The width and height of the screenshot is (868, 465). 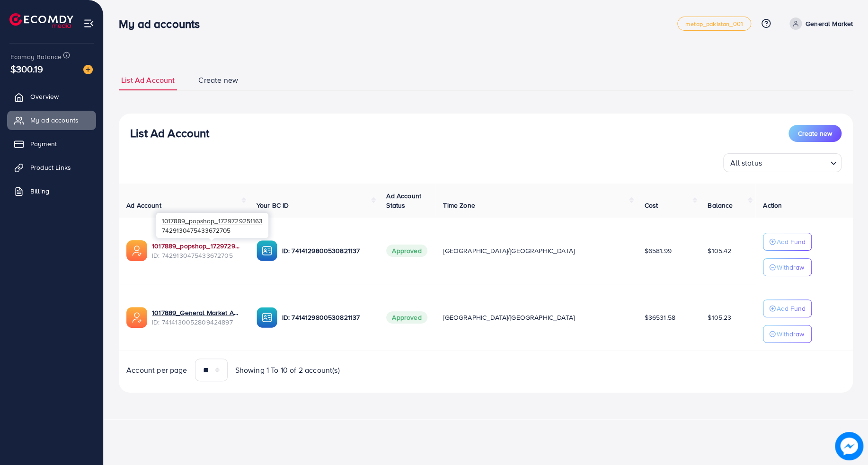 What do you see at coordinates (212, 225) in the screenshot?
I see `div: 7429130475433672705` at bounding box center [212, 225].